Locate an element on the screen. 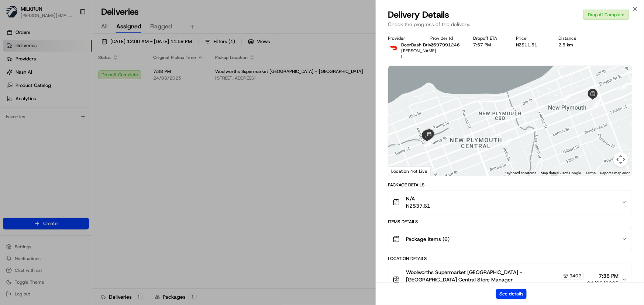 The width and height of the screenshot is (644, 305). p: Check the progress of the delivery. is located at coordinates (510, 24).